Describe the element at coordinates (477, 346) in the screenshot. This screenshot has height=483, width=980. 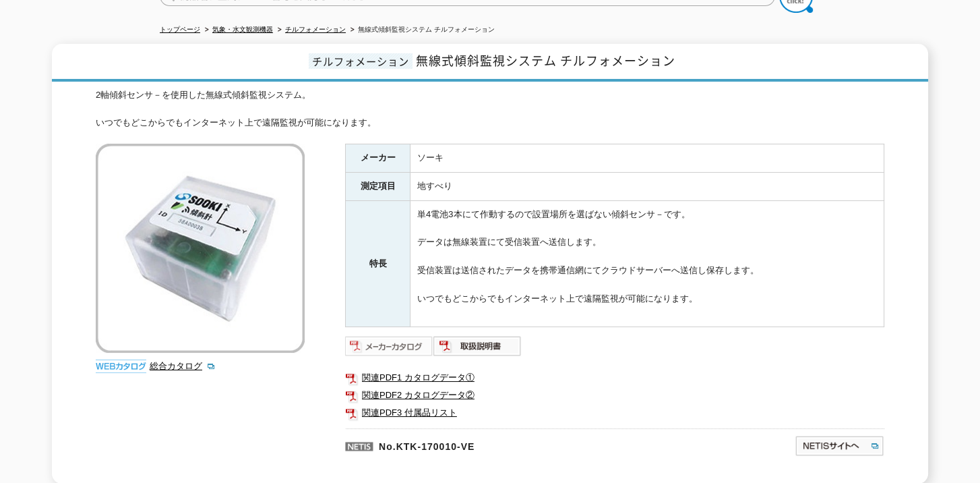
I see `img: 取扱説明書` at that location.